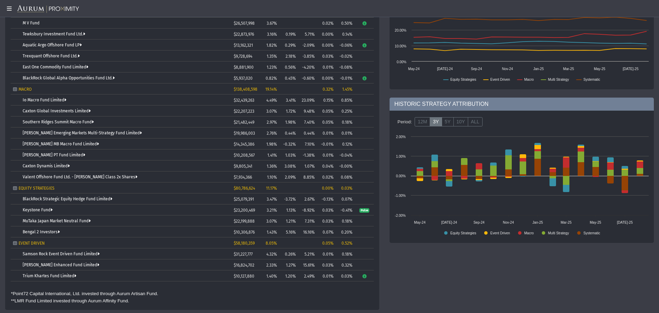  What do you see at coordinates (308, 56) in the screenshot?
I see `td: -3.85%` at bounding box center [308, 56].